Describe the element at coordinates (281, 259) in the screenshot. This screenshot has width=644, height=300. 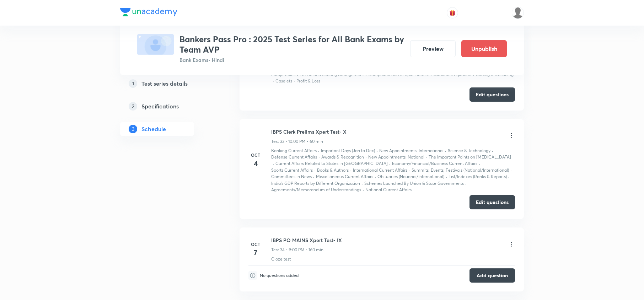
I see `p: Cloze test` at that location.